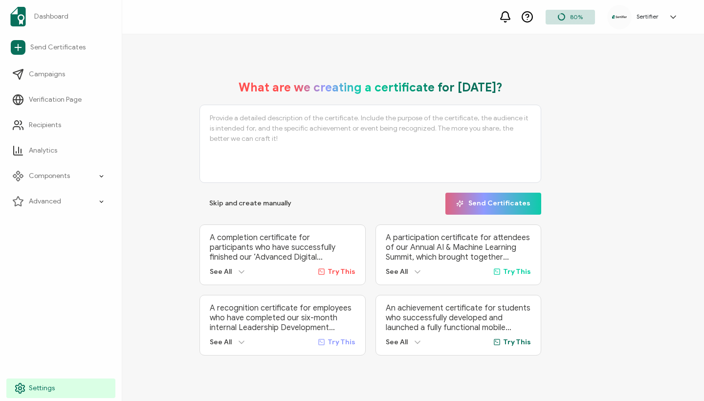  Describe the element at coordinates (250, 203) in the screenshot. I see `span: Skip and create manually` at that location.